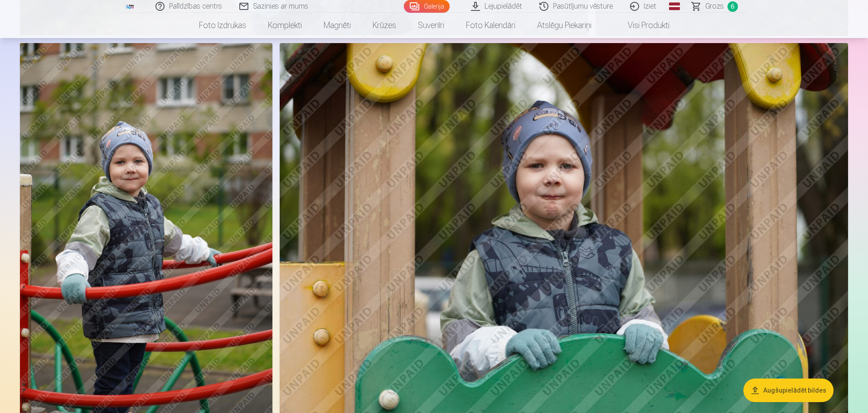  What do you see at coordinates (565, 26) in the screenshot?
I see `a: Atslēgu piekariņi` at bounding box center [565, 26].